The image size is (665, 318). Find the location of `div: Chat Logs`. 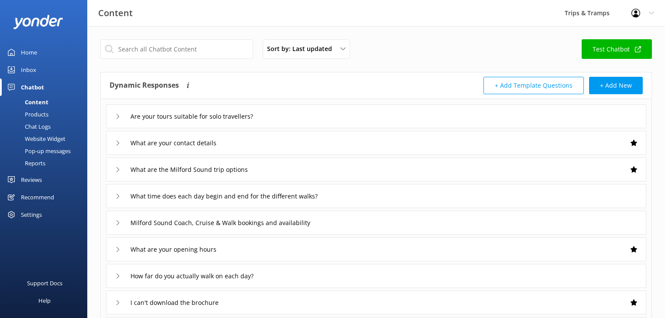

div: Chat Logs is located at coordinates (28, 127).